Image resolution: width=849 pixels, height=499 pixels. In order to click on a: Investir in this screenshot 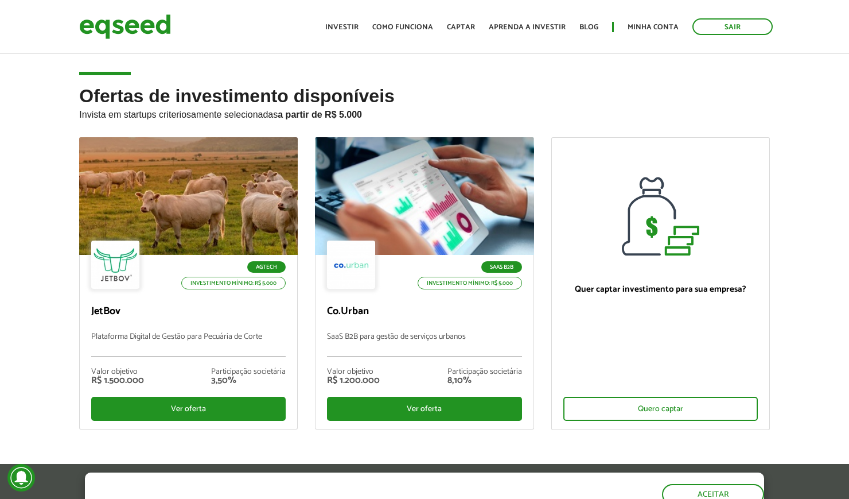, I will do `click(342, 27)`.